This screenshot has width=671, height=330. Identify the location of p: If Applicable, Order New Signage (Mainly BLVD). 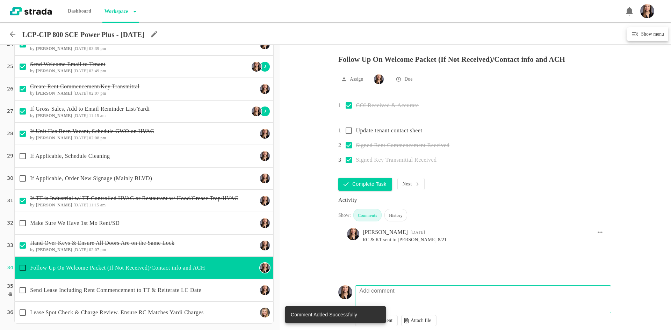
(144, 179).